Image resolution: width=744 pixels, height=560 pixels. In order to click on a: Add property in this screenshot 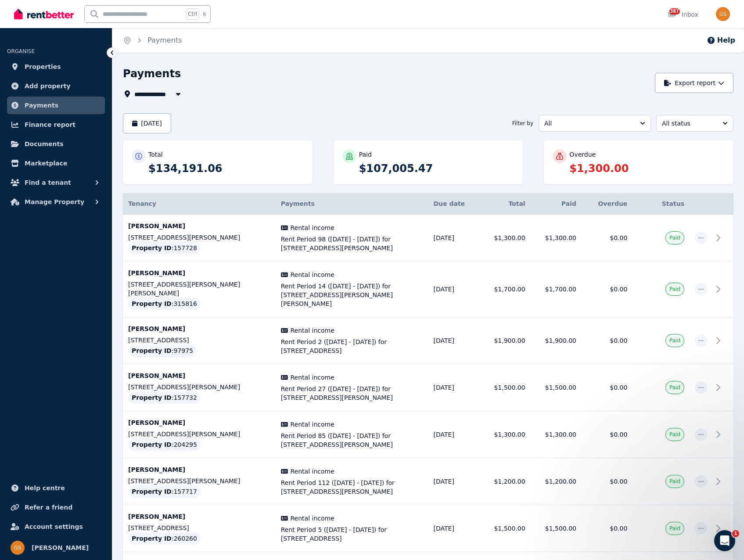, I will do `click(56, 86)`.